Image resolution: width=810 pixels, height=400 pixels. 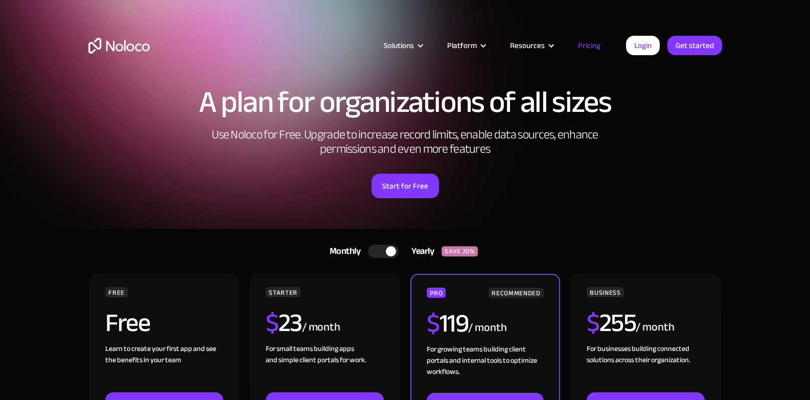 I want to click on div: STARTER, so click(x=283, y=292).